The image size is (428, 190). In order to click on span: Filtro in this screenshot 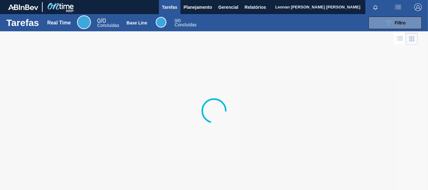, I will do `click(400, 23)`.